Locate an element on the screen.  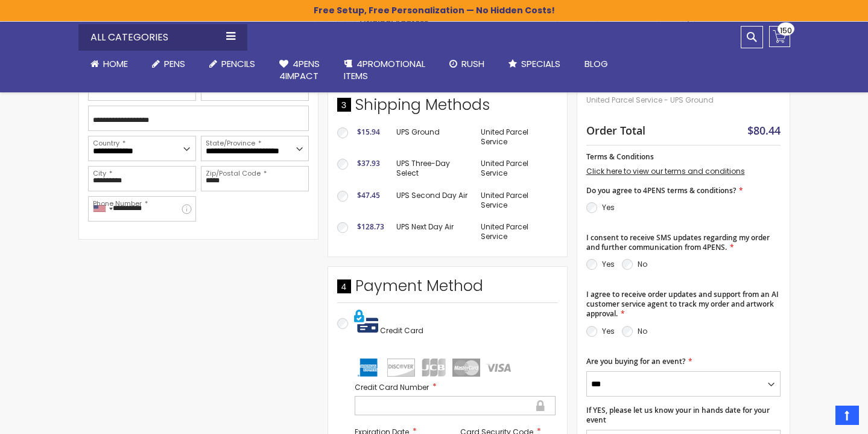
span: $80.44 is located at coordinates (764, 130).